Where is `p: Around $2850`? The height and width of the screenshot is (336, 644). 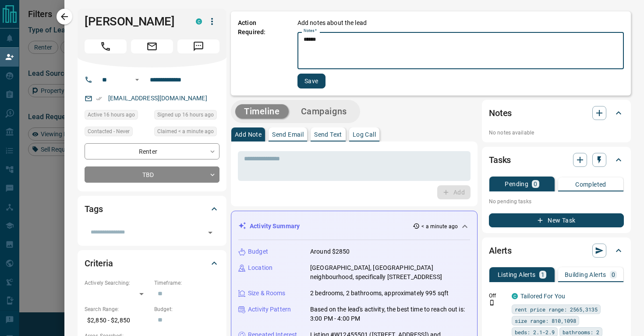 p: Around $2850 is located at coordinates (330, 252).